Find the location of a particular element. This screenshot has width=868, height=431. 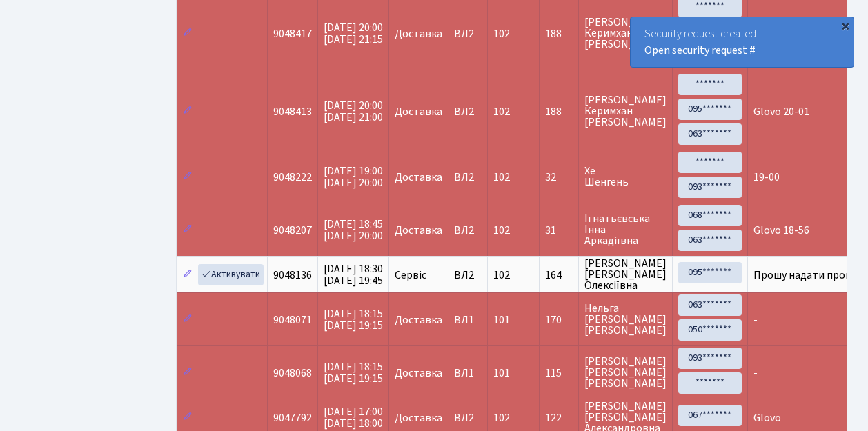

span: Хе Шенгень is located at coordinates (625, 177).